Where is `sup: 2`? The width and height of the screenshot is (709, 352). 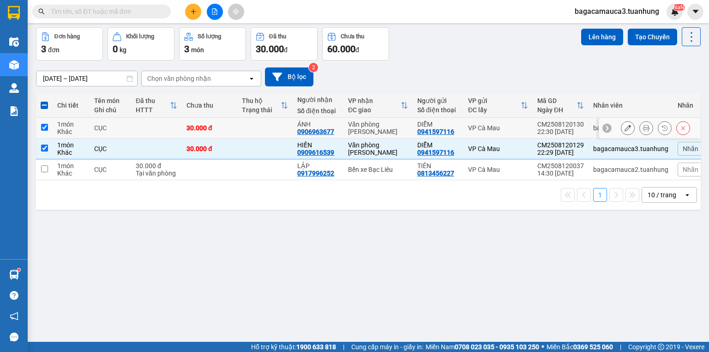
sup: 2 is located at coordinates (314, 67).